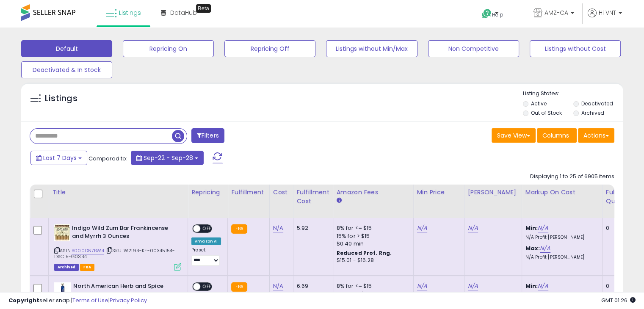 This screenshot has height=309, width=644. What do you see at coordinates (62, 233) in the screenshot?
I see `img: 51n483coztS._SL40_.jpg` at bounding box center [62, 233].